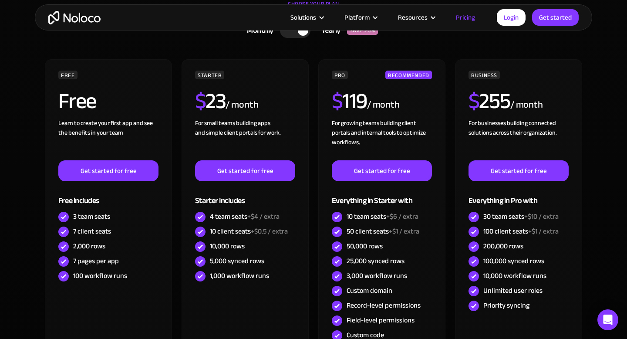 The image size is (627, 339). Describe the element at coordinates (402, 216) in the screenshot. I see `span: +$6 / extra` at that location.